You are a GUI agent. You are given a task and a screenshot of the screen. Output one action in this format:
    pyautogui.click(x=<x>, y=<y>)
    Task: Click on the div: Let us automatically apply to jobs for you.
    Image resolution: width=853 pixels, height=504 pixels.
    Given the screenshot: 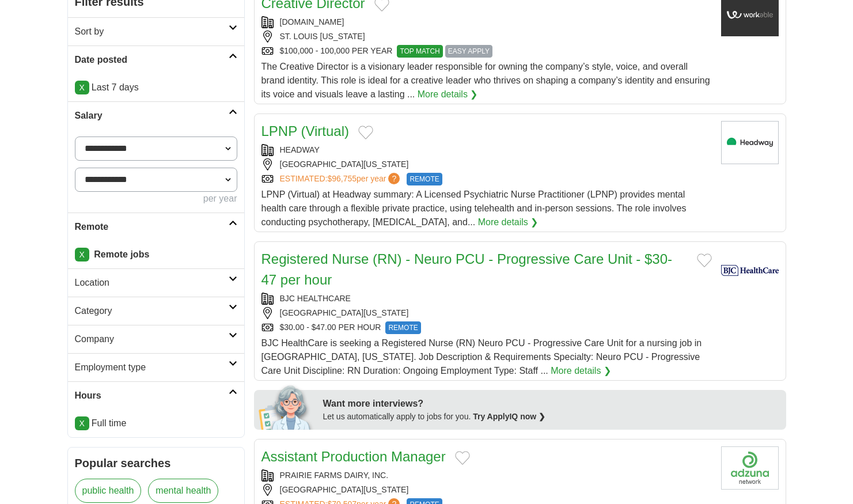 What is the action you would take?
    pyautogui.click(x=551, y=416)
    